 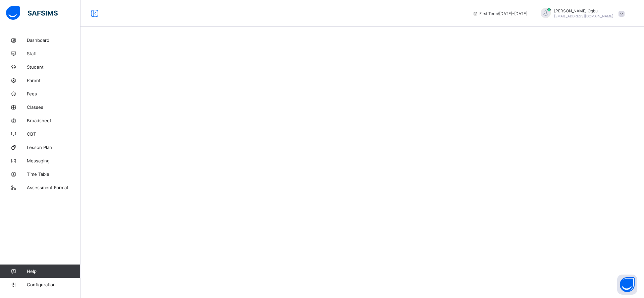 What do you see at coordinates (500, 13) in the screenshot?
I see `span: session/term information` at bounding box center [500, 13].